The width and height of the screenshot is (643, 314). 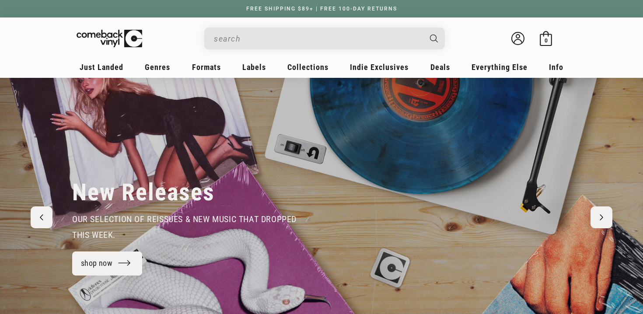 I want to click on button: Search, so click(x=434, y=38).